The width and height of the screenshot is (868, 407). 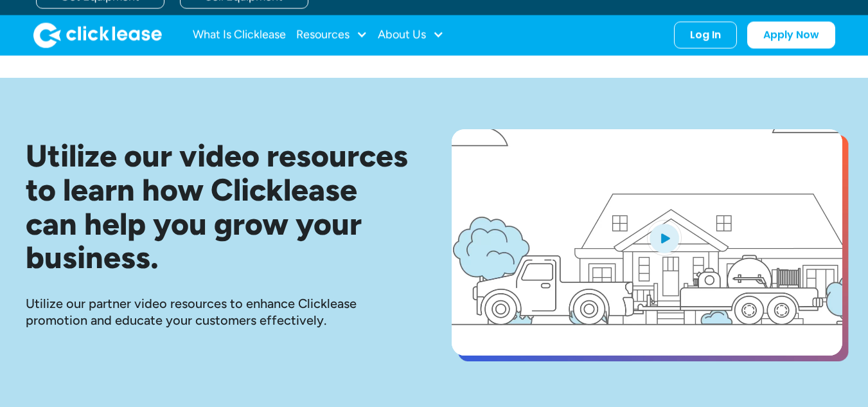 I want to click on div: Log In, so click(x=706, y=35).